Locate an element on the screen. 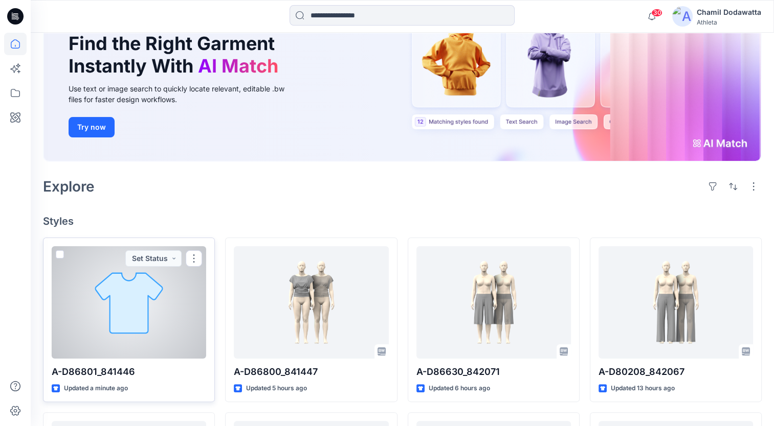  p: A-D80208_842067 is located at coordinates (675, 372).